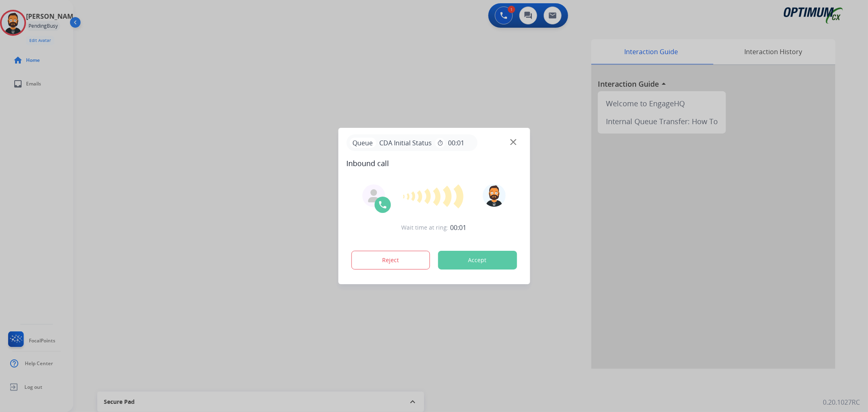 This screenshot has height=412, width=868. Describe the element at coordinates (362, 143) in the screenshot. I see `p: Queue` at that location.